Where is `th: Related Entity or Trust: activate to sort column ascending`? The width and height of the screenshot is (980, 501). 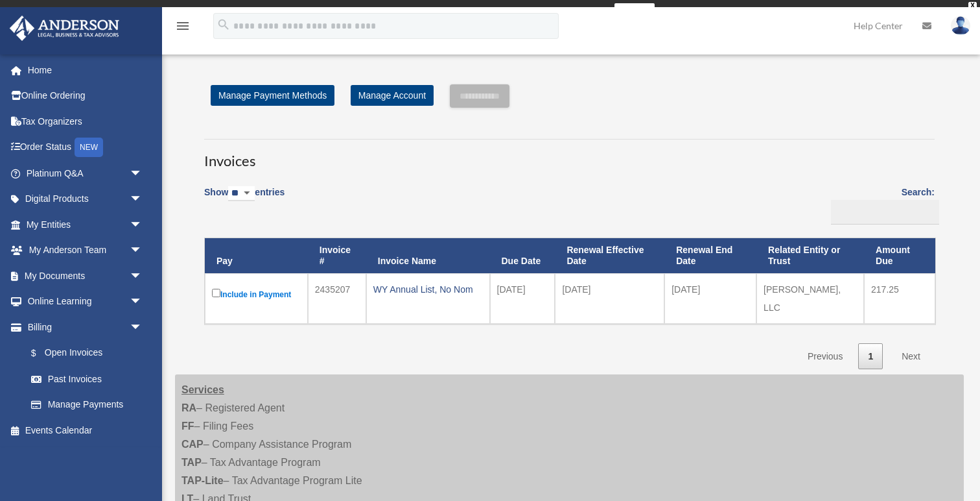 th: Related Entity or Trust: activate to sort column ascending is located at coordinates (811, 256).